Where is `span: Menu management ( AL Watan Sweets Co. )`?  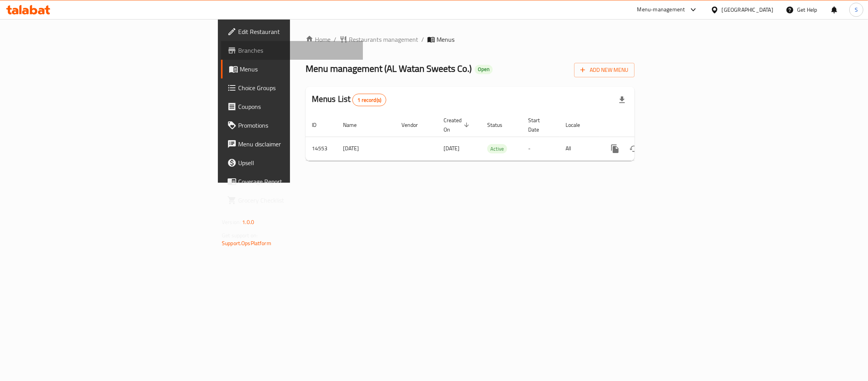 span: Menu management ( AL Watan Sweets Co. ) is located at coordinates (389, 69).